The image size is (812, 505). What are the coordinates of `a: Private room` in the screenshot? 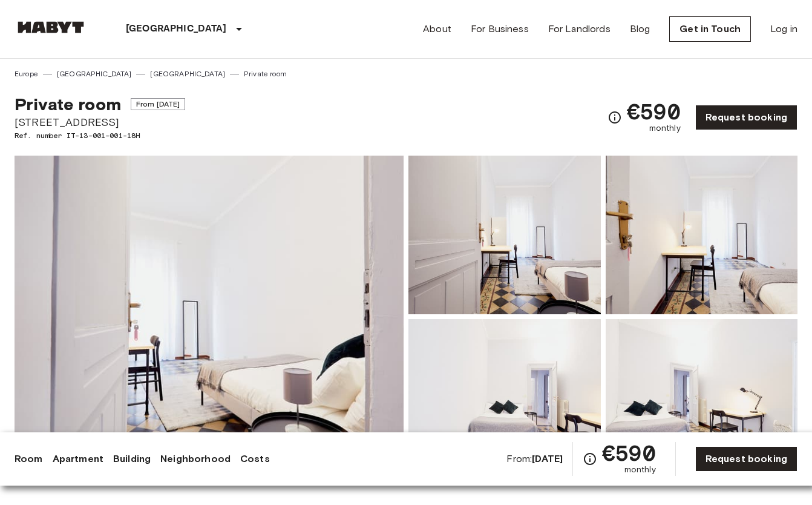 It's located at (265, 74).